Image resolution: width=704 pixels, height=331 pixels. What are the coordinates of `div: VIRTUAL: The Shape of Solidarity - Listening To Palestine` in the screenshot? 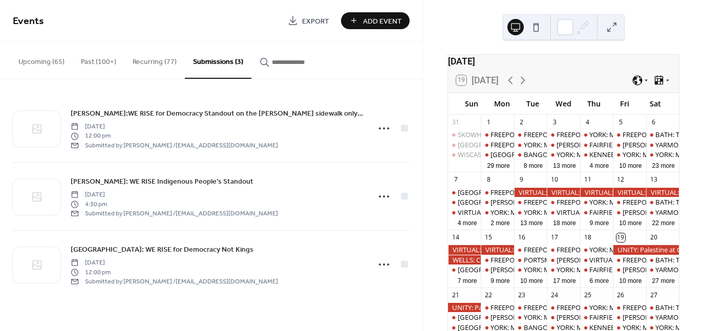 It's located at (563, 212).